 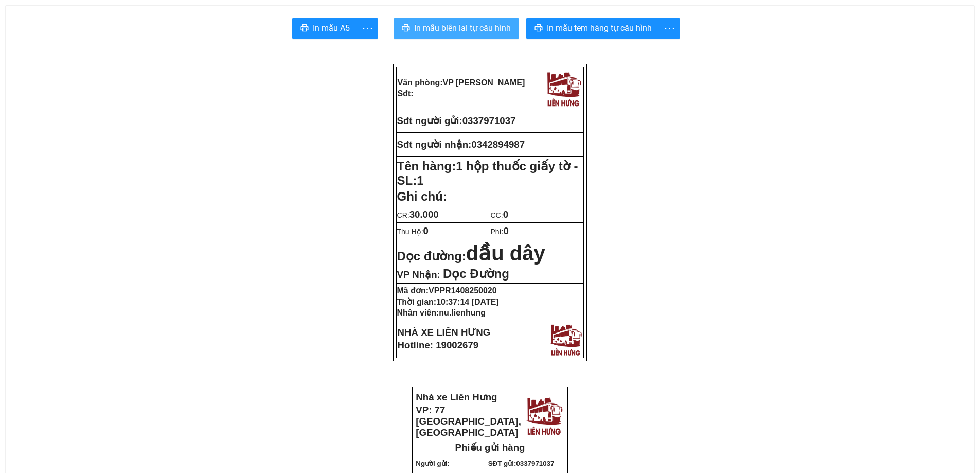 What do you see at coordinates (462, 290) in the screenshot?
I see `span: VPPR1408250020` at bounding box center [462, 290].